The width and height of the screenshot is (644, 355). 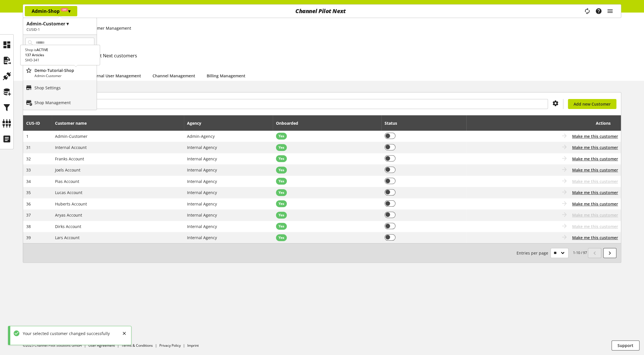 What do you see at coordinates (64, 70) in the screenshot?
I see `p: Demo-Tutorial-Shop` at bounding box center [64, 70].